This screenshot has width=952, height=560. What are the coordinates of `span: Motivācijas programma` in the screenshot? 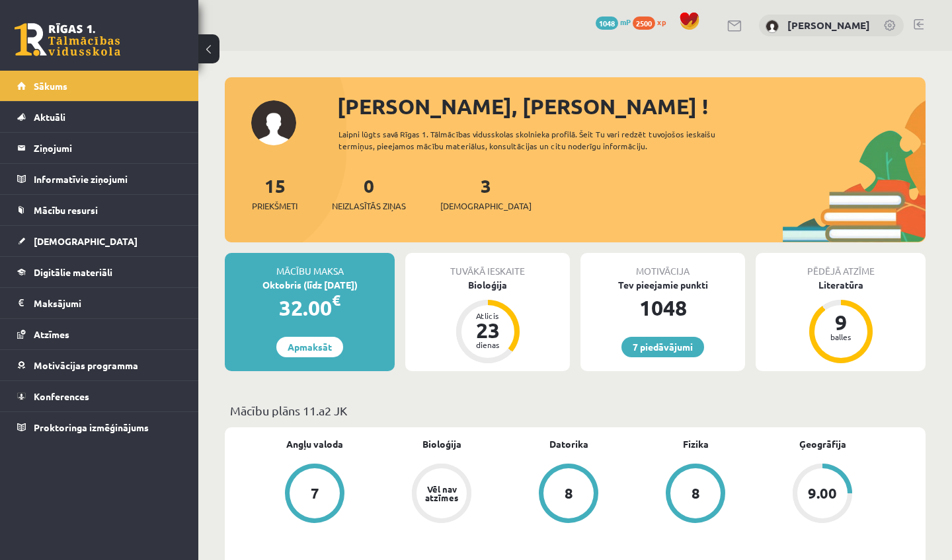 It's located at (86, 365).